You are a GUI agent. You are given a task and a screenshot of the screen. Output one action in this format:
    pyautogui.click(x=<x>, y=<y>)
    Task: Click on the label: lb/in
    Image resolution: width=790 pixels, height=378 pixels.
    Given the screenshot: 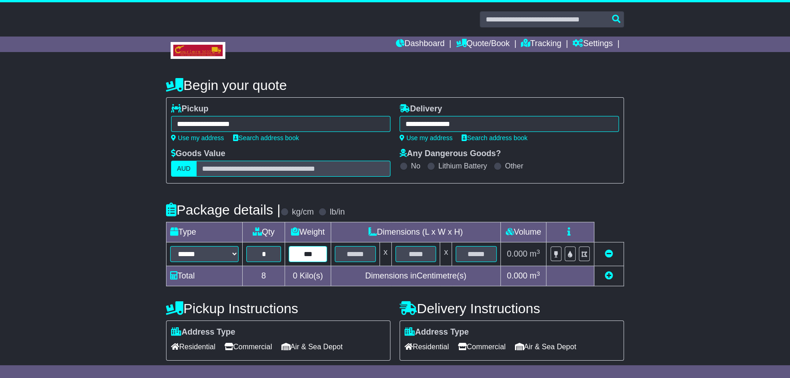 What is the action you would take?
    pyautogui.click(x=337, y=212)
    